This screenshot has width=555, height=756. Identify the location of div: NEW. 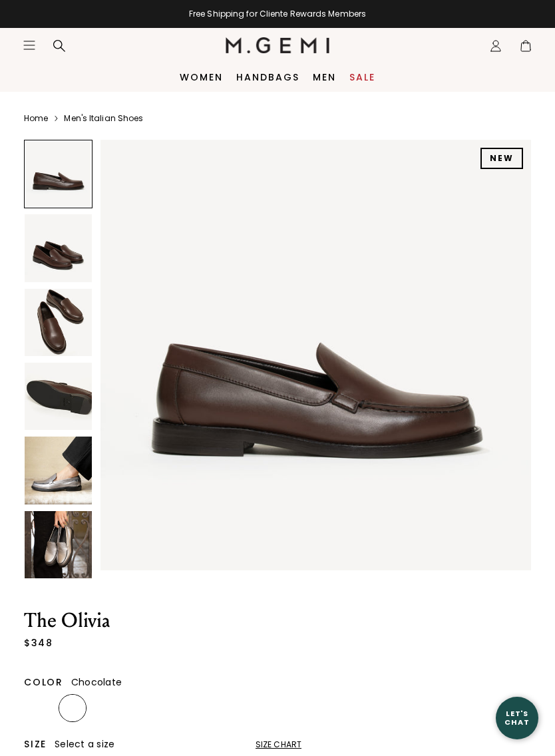
(502, 159).